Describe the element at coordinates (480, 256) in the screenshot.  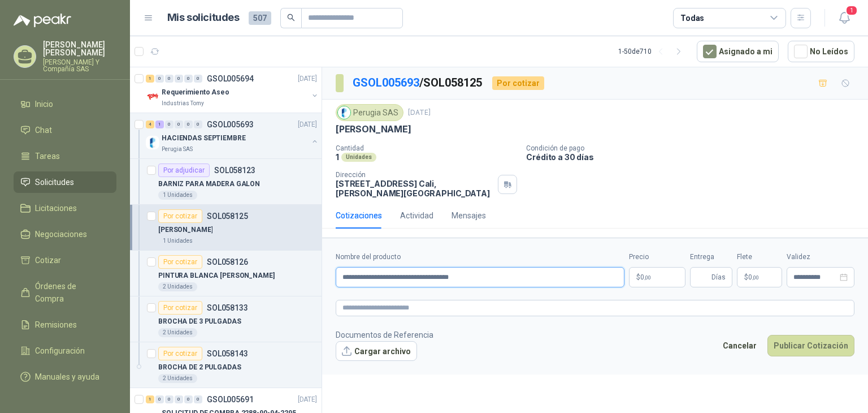
I see `label: Nombre del producto` at that location.